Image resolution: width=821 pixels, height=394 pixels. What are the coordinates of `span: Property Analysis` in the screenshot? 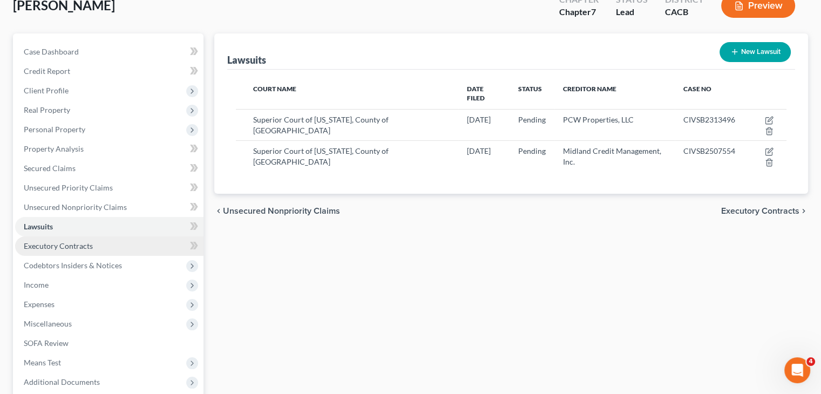 It's located at (53, 148).